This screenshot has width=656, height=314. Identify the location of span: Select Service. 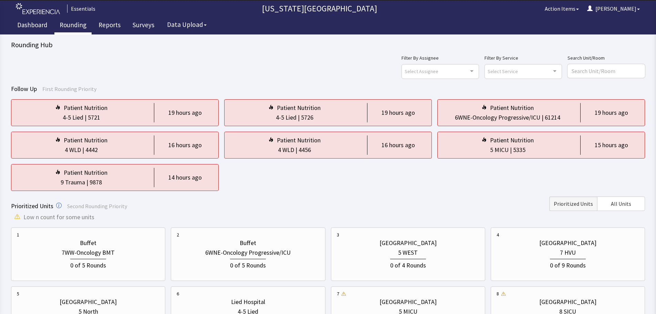
(503, 71).